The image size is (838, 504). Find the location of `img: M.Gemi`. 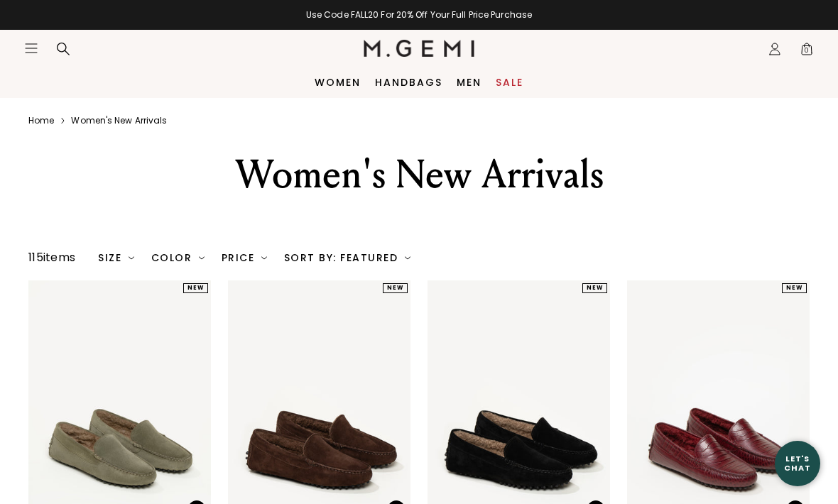

img: M.Gemi is located at coordinates (419, 48).